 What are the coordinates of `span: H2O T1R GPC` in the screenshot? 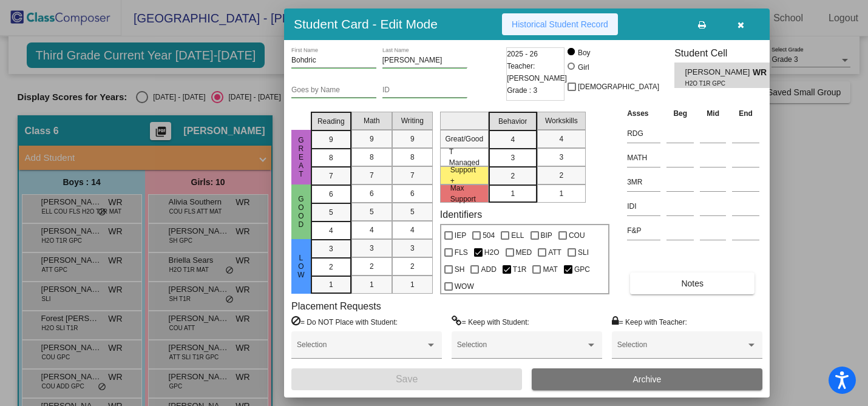 It's located at (715, 83).